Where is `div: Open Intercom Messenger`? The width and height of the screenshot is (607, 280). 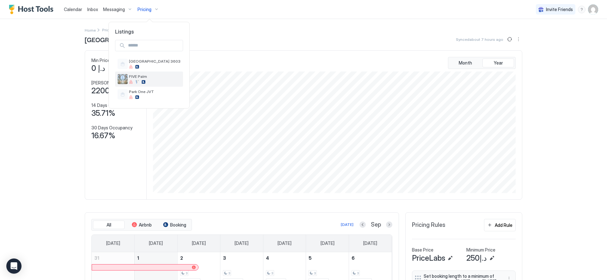
div: Open Intercom Messenger is located at coordinates (14, 266).